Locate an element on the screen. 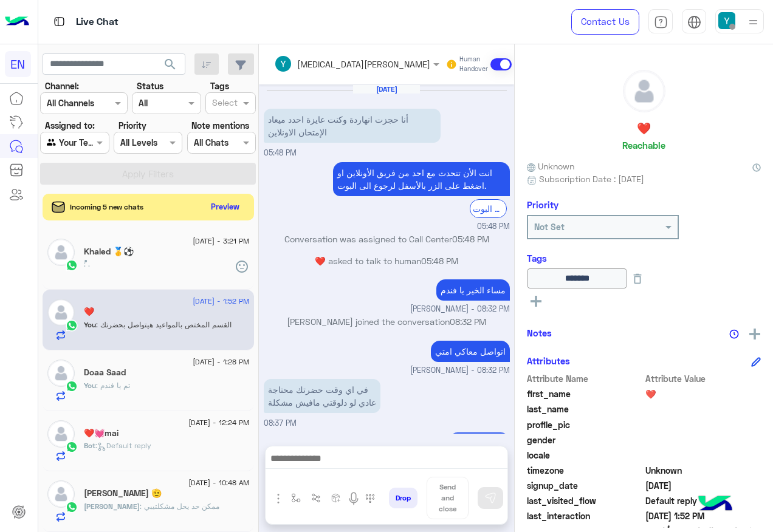 The image size is (773, 532). img: Trigger scenario is located at coordinates (316, 498).